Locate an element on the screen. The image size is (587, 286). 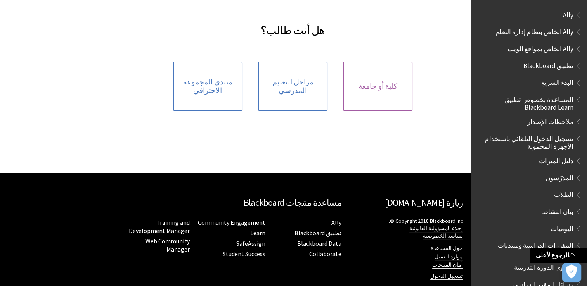
a: Blackboard Data is located at coordinates (319, 244).